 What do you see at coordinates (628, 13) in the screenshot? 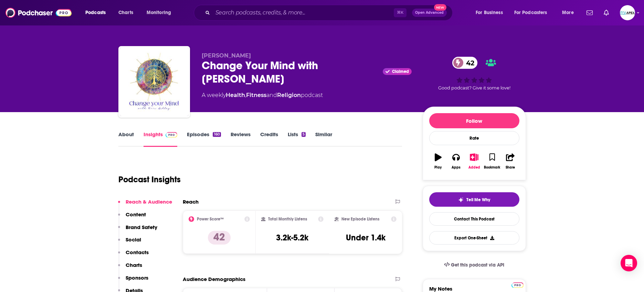
I see `button: Show profile menu` at bounding box center [628, 13].